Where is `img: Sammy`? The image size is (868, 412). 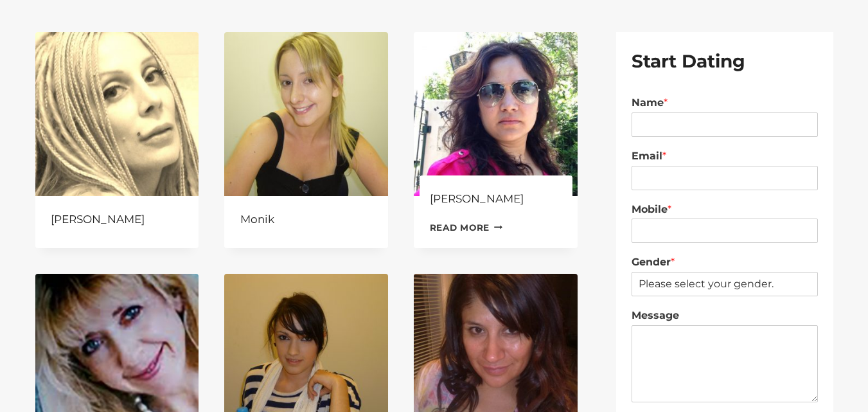 img: Sammy is located at coordinates (117, 113).